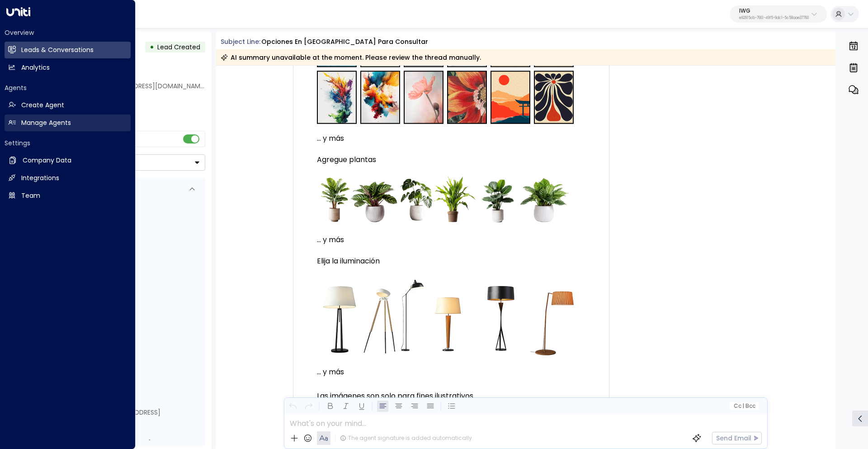 The width and height of the screenshot is (868, 449). Describe the element at coordinates (67, 122) in the screenshot. I see `a: Manage Agents` at that location.